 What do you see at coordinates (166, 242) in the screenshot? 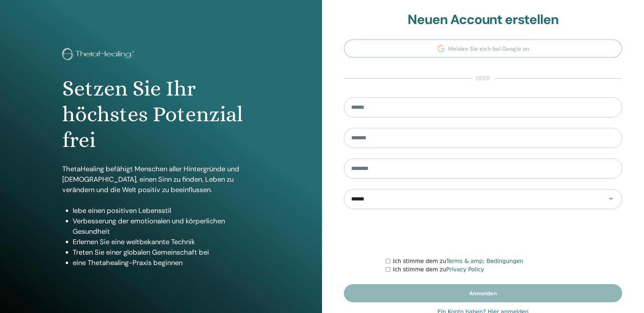
I see `li: Erlernen Sie eine weltbekannte Technik` at bounding box center [166, 242].